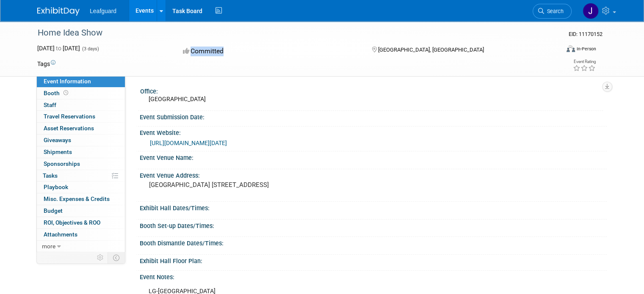 The image size is (644, 294). What do you see at coordinates (81, 93) in the screenshot?
I see `a: Booth` at bounding box center [81, 93].